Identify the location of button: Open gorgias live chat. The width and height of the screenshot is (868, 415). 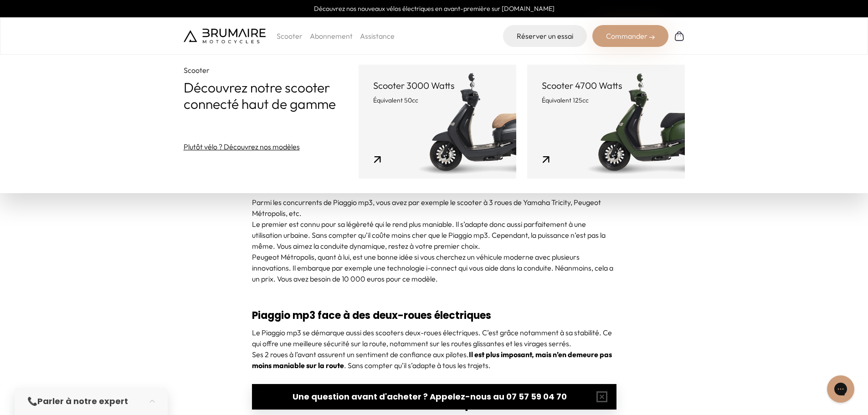
(18, 17).